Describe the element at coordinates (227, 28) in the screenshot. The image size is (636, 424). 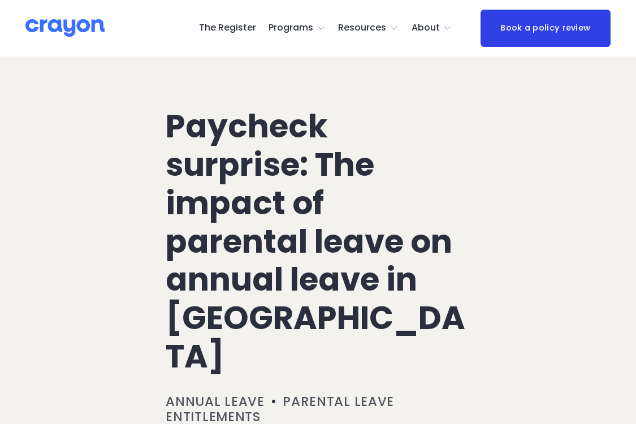
I see `a: The Register` at that location.